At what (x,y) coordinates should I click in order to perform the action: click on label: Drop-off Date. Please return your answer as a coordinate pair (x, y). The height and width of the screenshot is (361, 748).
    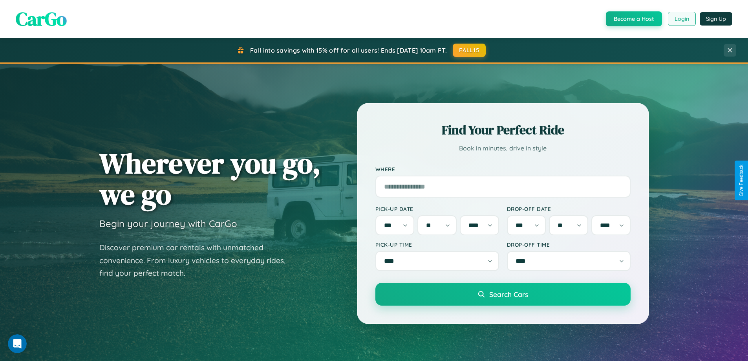
    Looking at the image, I should click on (569, 209).